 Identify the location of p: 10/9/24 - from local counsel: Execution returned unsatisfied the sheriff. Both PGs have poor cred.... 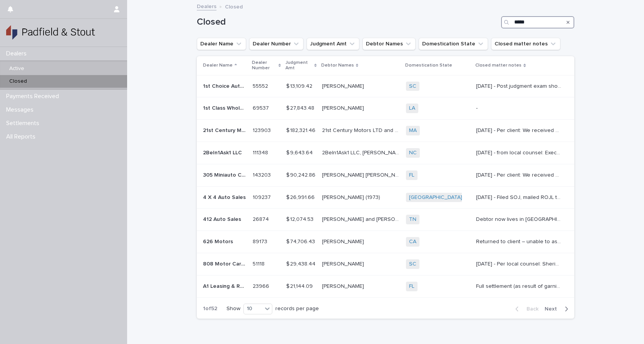
(520, 152).